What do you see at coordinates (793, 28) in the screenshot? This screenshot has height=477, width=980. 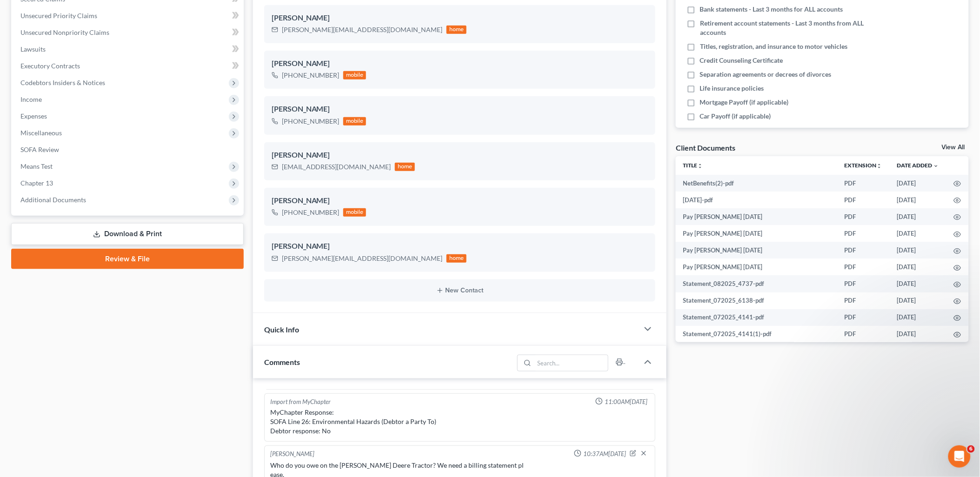 I see `span: Retirement account statements - Last 3 months from ALL accounts` at bounding box center [793, 28].